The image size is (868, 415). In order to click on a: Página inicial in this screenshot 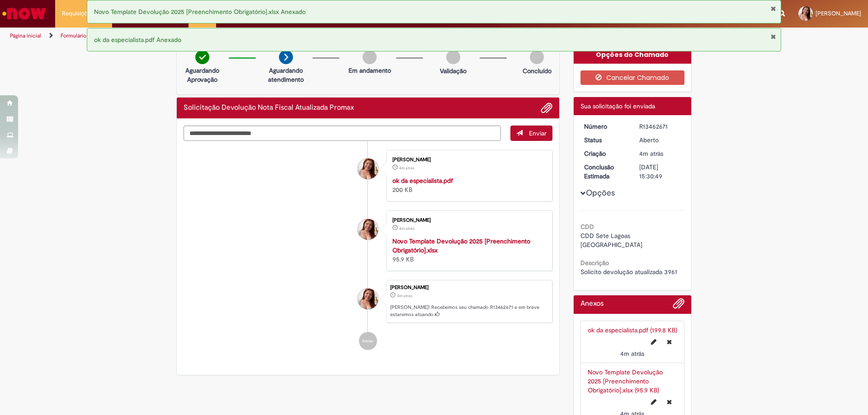, I will do `click(25, 36)`.